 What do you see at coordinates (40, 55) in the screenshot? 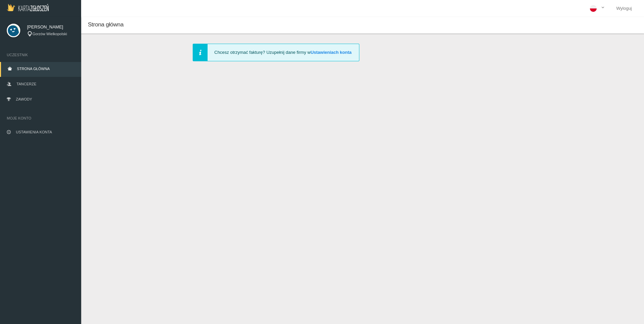
I see `span: Uczestnik` at bounding box center [40, 55].